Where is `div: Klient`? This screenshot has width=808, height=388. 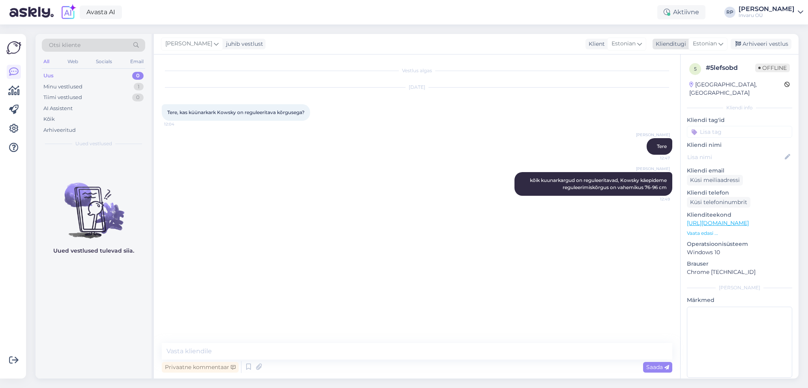
div: Klient is located at coordinates (595, 44).